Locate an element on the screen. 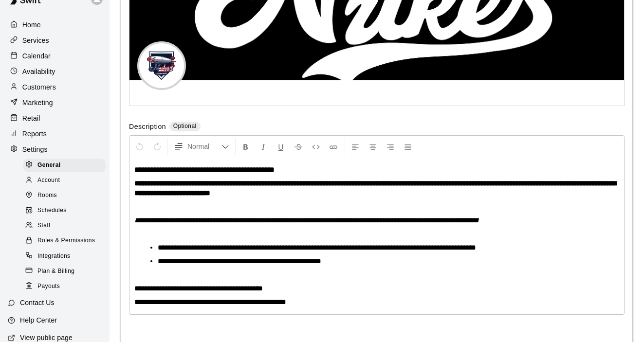 The image size is (644, 342). button: Format Italics is located at coordinates (264, 147).